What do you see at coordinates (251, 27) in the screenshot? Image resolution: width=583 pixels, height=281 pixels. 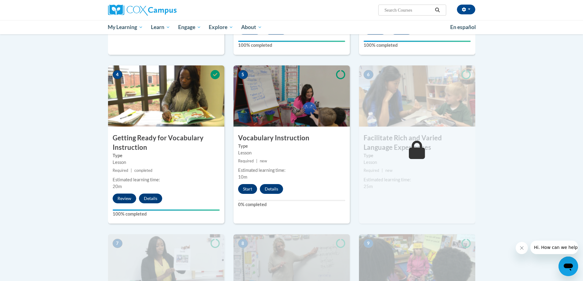 I see `a: About` at bounding box center [251, 27].